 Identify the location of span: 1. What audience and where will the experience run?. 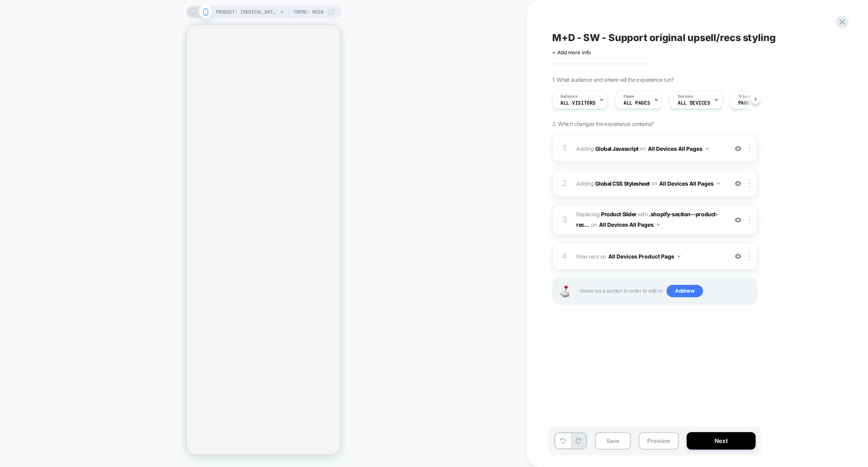
(613, 79).